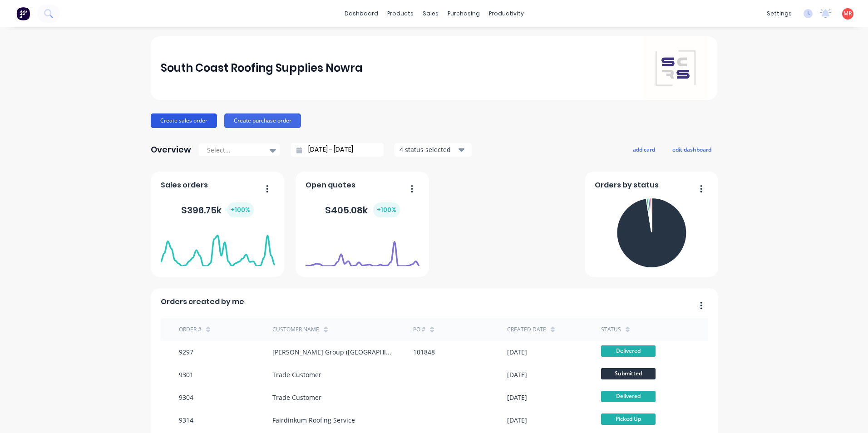 Image resolution: width=868 pixels, height=433 pixels. Describe the element at coordinates (463, 14) in the screenshot. I see `div: purchasing` at that location.